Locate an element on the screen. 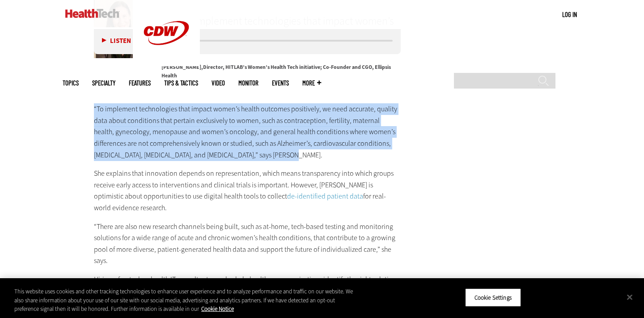 The image size is (644, 318). a: More information about your privacy is located at coordinates (217, 309).